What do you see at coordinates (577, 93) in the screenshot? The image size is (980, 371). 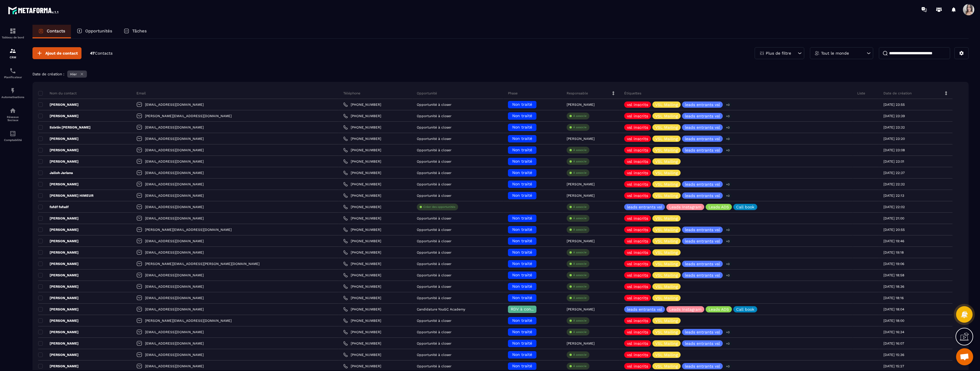 I see `p: Responsable` at bounding box center [577, 93].